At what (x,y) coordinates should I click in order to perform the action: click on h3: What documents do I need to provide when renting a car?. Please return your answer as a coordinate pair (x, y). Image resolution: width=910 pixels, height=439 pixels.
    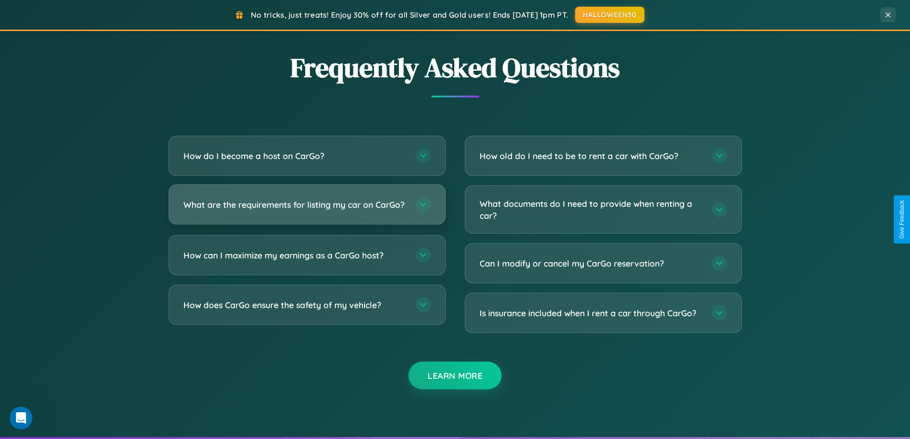
    Looking at the image, I should click on (591, 209).